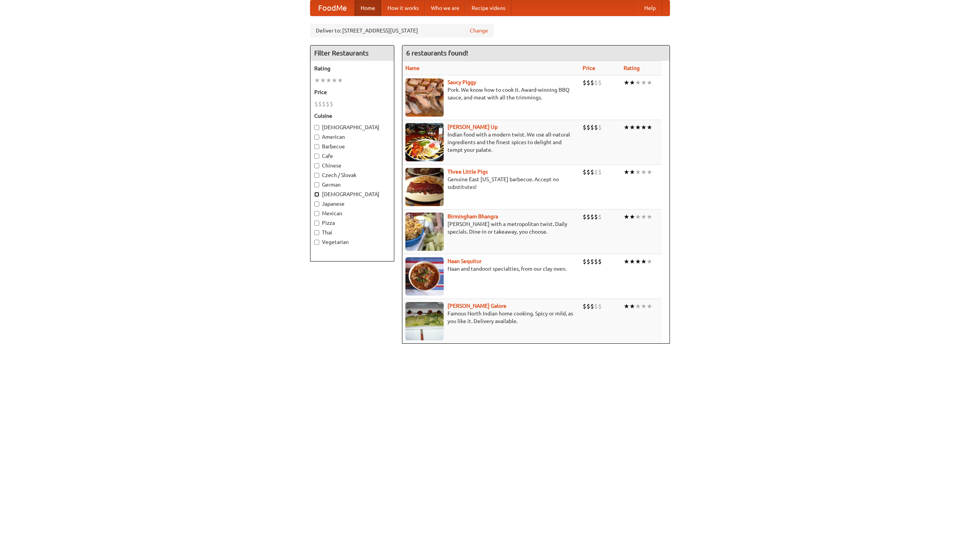 This screenshot has height=541, width=980. I want to click on img: naansequitur.jpg, so click(424, 276).